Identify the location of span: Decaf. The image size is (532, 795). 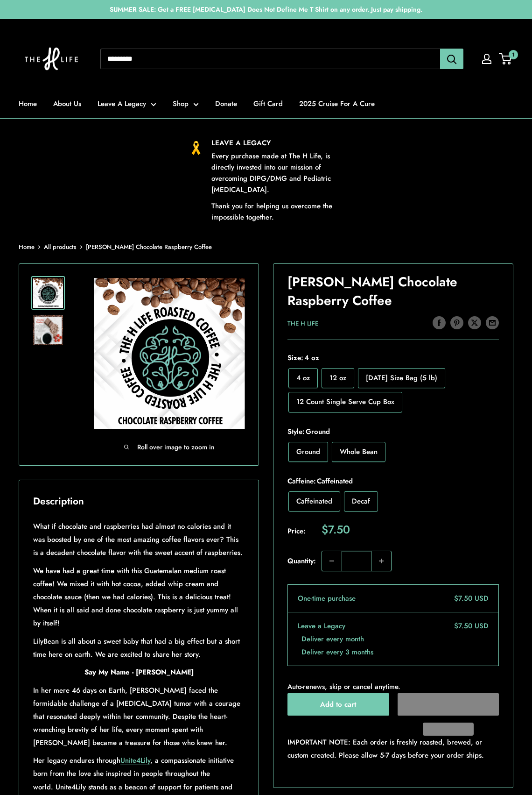
(361, 501).